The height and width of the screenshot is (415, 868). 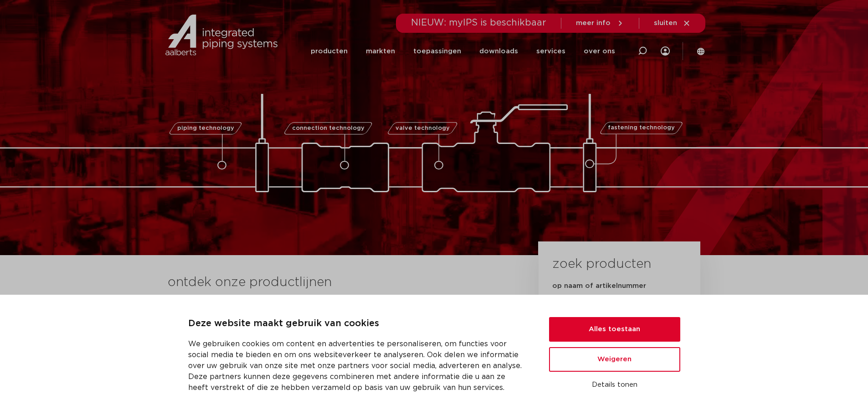 I want to click on span: sluiten, so click(x=665, y=23).